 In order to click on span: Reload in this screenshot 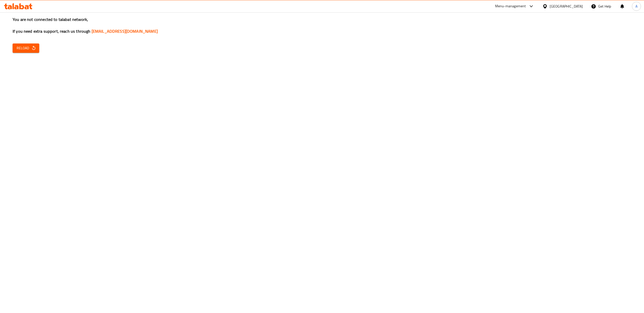, I will do `click(26, 48)`.